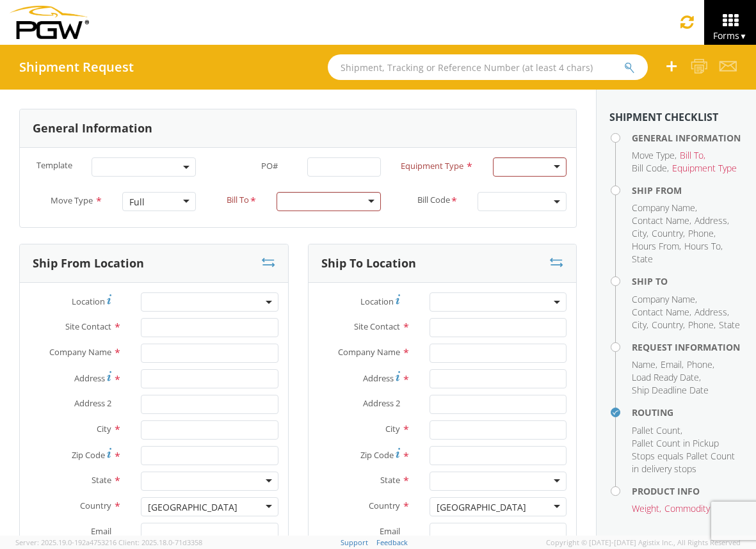 This screenshot has height=549, width=756. I want to click on span: Hours From, so click(656, 246).